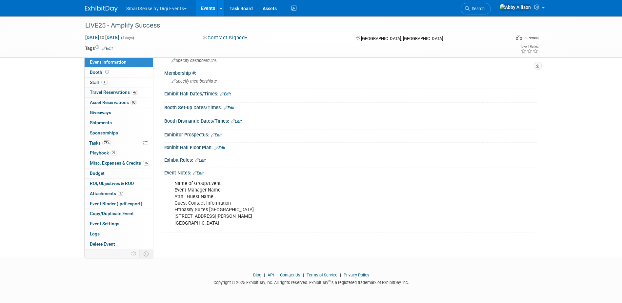  I want to click on a: Misc. Expenses & Credits16, so click(119, 163).